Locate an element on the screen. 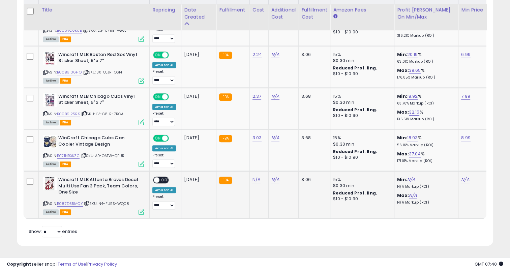 This screenshot has height=271, width=510. th: The percentage added to the cost of goods (COGS) that forms the calculator for Min & Max prices. is located at coordinates (426, 17).